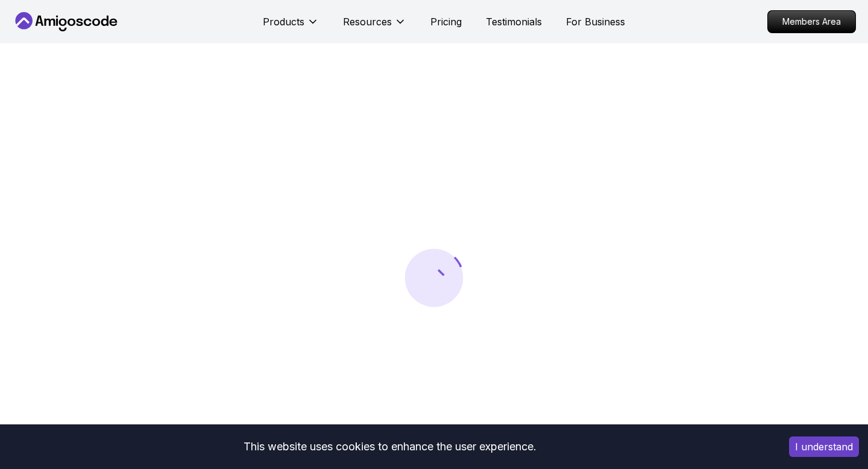 The width and height of the screenshot is (868, 469). I want to click on p: Products, so click(283, 22).